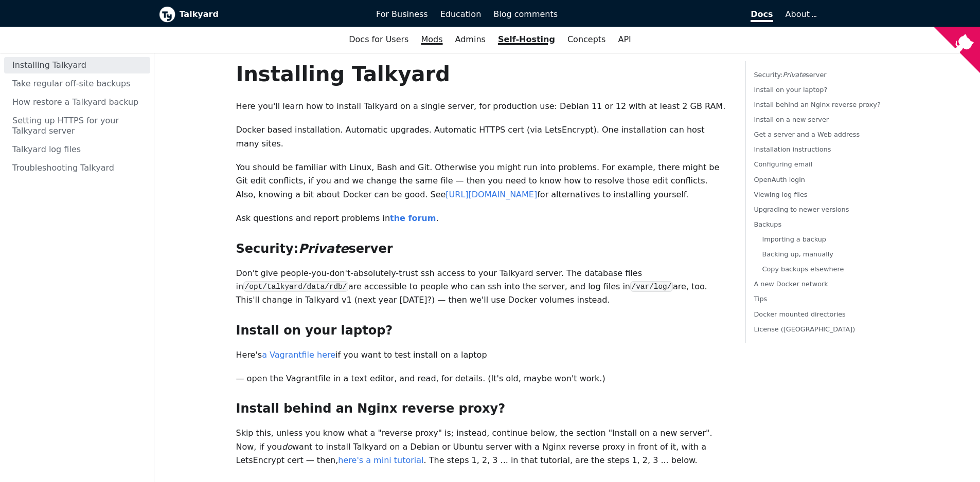  Describe the element at coordinates (402, 14) in the screenshot. I see `span: For Business` at that location.